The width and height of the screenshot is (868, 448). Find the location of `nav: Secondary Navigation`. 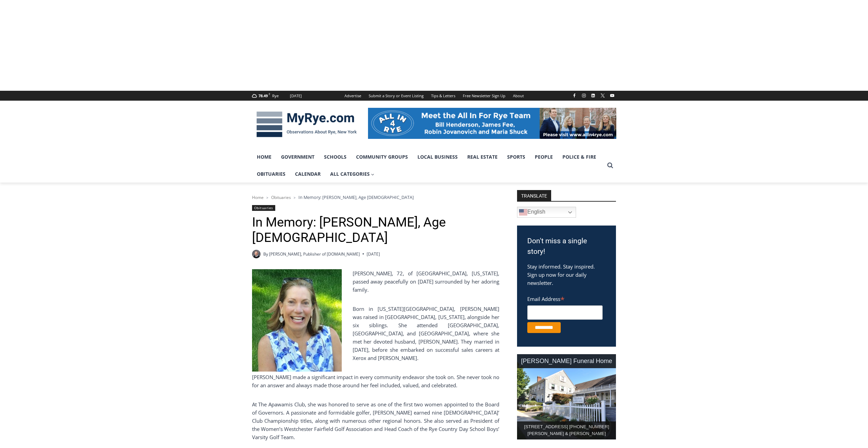

nav: Secondary Navigation is located at coordinates (434, 96).